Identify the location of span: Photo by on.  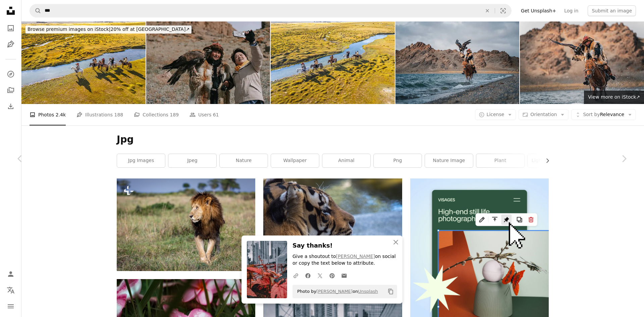
(336, 291).